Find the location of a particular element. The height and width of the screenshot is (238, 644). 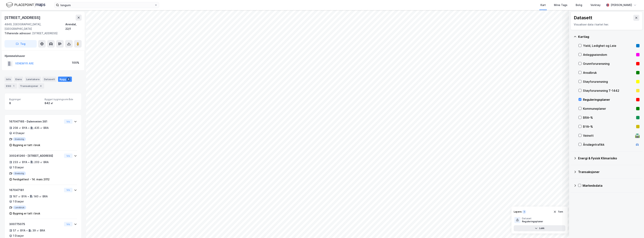

div: Kart is located at coordinates (543, 5).